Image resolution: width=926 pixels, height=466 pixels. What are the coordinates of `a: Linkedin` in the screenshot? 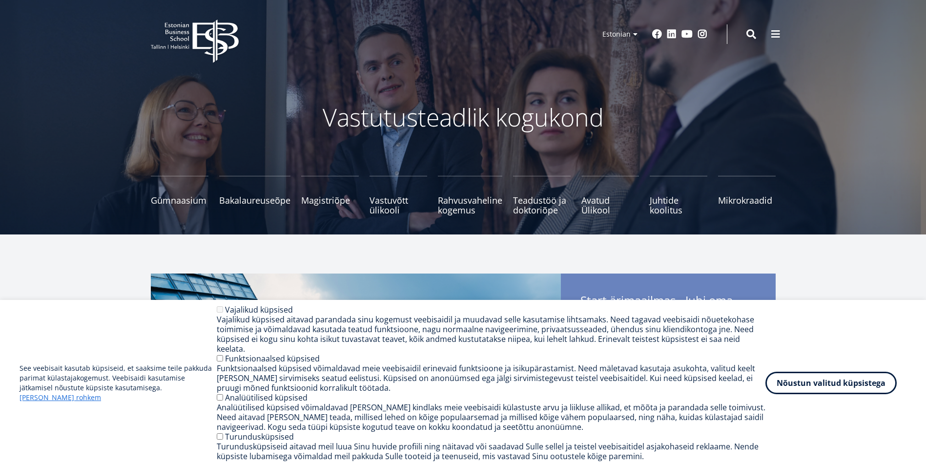 It's located at (672, 34).